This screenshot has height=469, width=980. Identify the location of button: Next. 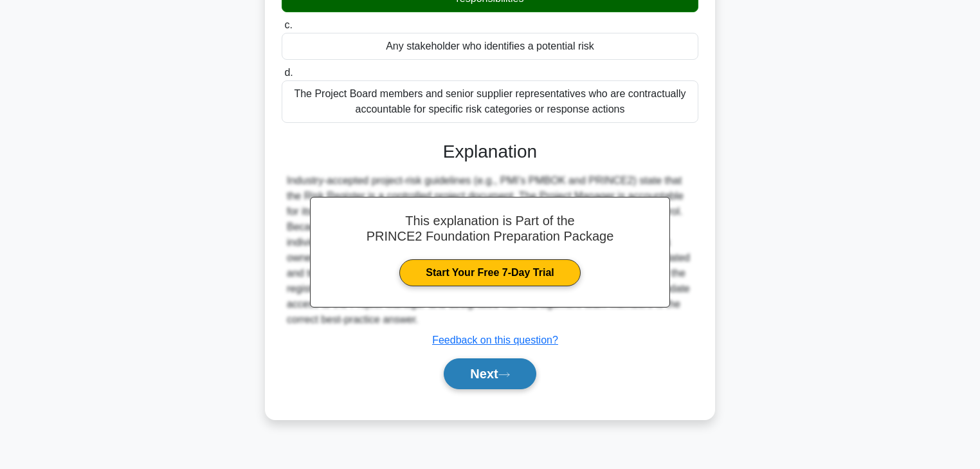
(489, 374).